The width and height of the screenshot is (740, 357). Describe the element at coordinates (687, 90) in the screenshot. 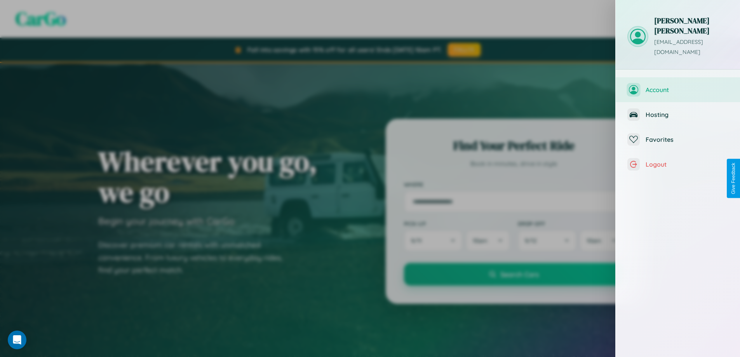

I see `span: Account` at that location.